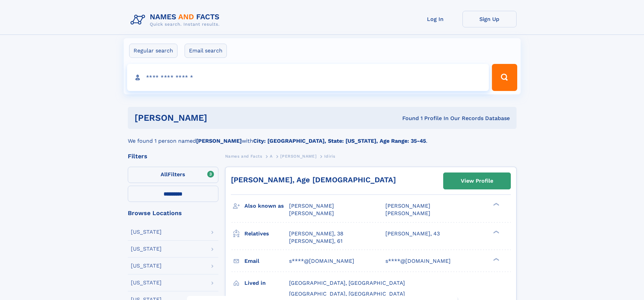  What do you see at coordinates (330, 156) in the screenshot?
I see `span: Idiris` at bounding box center [330, 156].